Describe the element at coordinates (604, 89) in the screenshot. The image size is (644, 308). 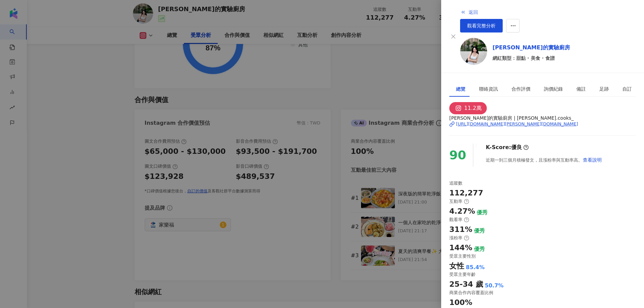
I see `div: 足跡` at that location.